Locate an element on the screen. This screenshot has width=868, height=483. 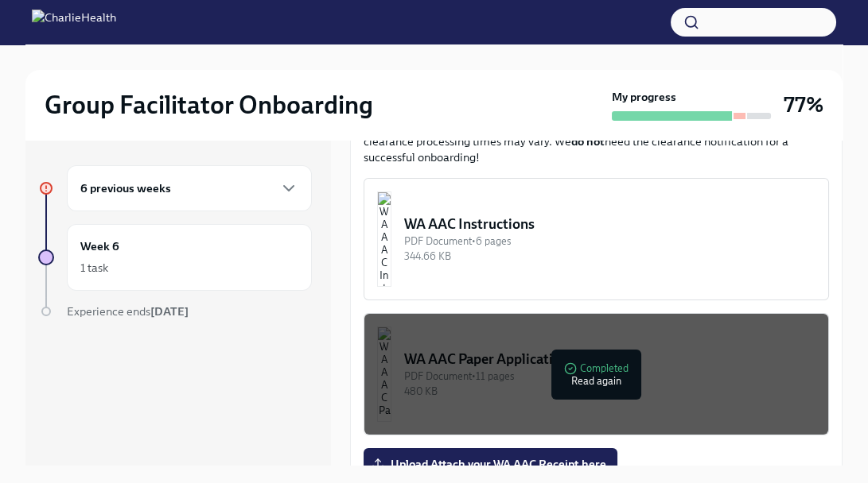
div: WA AAC Instructions is located at coordinates (609, 225).